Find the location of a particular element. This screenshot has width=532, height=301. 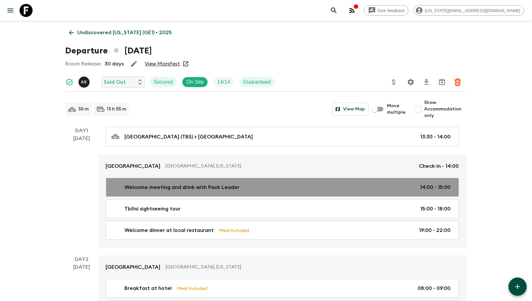

button: menu is located at coordinates (10, 10).